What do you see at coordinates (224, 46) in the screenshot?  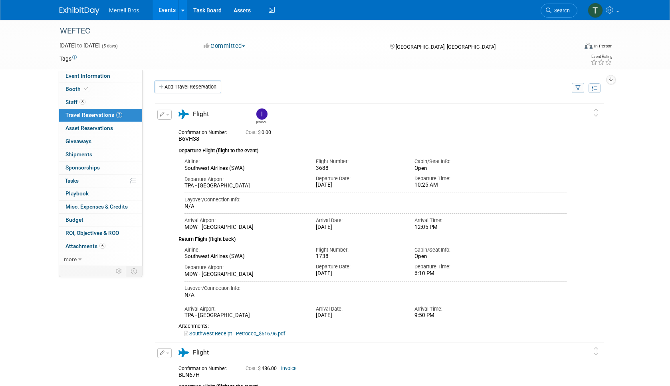 I see `button: Committed` at bounding box center [224, 46].